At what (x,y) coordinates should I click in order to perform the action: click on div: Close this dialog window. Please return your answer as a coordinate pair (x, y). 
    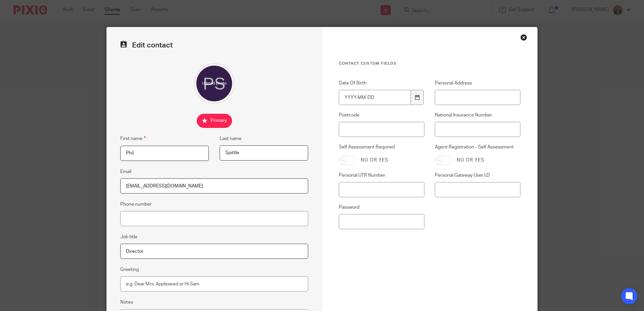
    Looking at the image, I should click on (524, 37).